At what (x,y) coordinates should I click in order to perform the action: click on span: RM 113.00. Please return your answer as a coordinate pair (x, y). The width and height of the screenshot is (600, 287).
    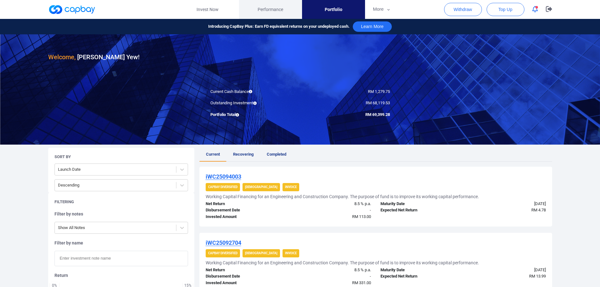
    Looking at the image, I should click on (362, 216).